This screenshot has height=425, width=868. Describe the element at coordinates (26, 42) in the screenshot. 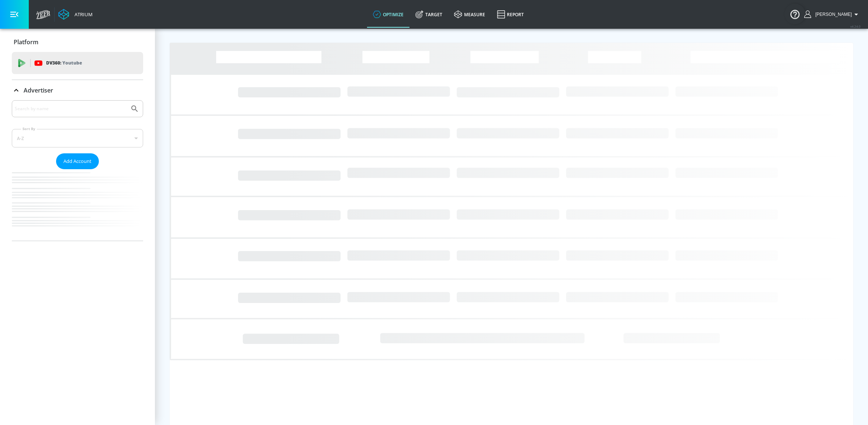

I see `p: Platform` at that location.